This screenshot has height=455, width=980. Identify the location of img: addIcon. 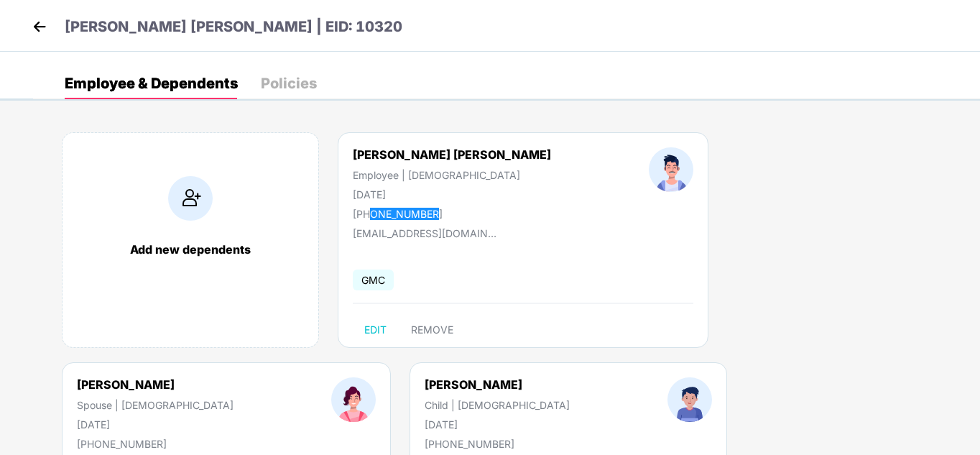
(191, 199).